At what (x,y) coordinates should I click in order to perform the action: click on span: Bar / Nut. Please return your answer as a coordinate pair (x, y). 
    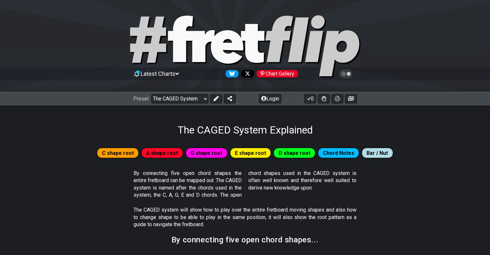
    Looking at the image, I should click on (377, 153).